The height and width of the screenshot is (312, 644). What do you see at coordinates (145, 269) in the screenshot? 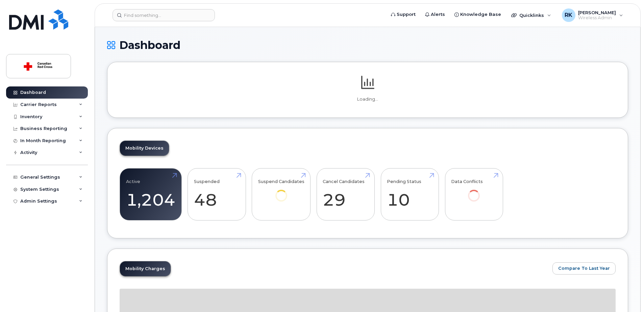
I see `a: Mobility Charges` at bounding box center [145, 269].